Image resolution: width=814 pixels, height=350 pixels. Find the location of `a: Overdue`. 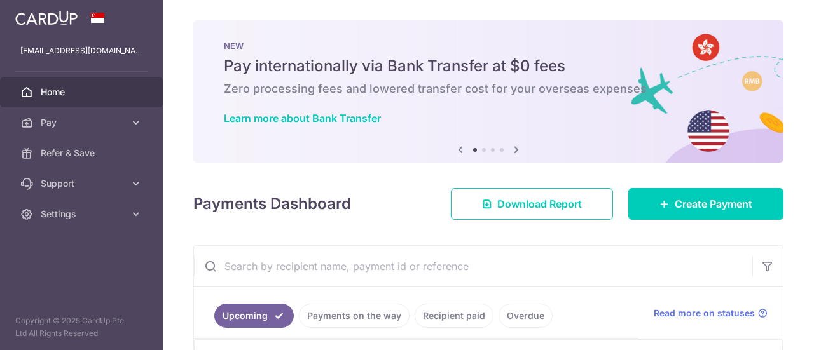

a: Overdue is located at coordinates (525, 316).